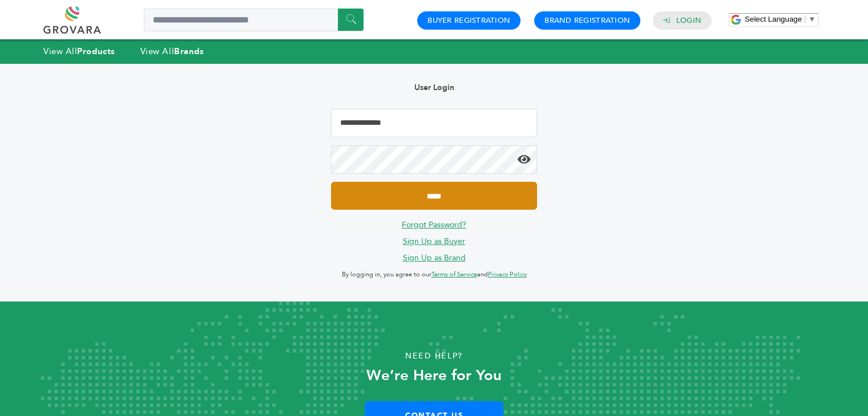 The width and height of the screenshot is (868, 416). Describe the element at coordinates (688, 21) in the screenshot. I see `a: Login` at that location.